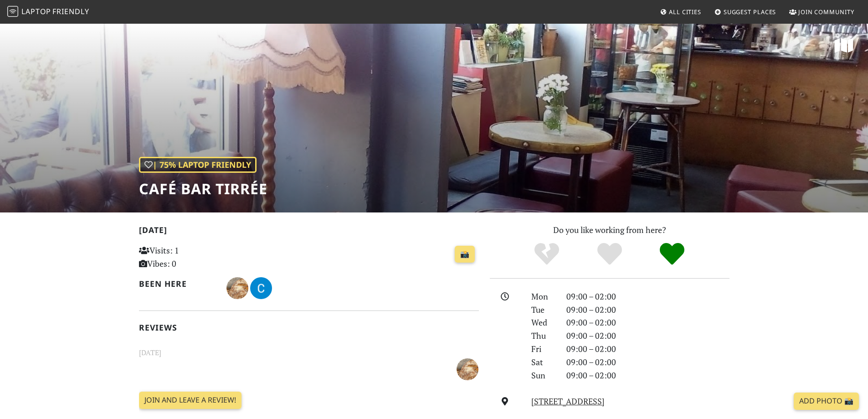 This screenshot has height=419, width=868. What do you see at coordinates (543, 336) in the screenshot?
I see `div: Thu` at bounding box center [543, 336].